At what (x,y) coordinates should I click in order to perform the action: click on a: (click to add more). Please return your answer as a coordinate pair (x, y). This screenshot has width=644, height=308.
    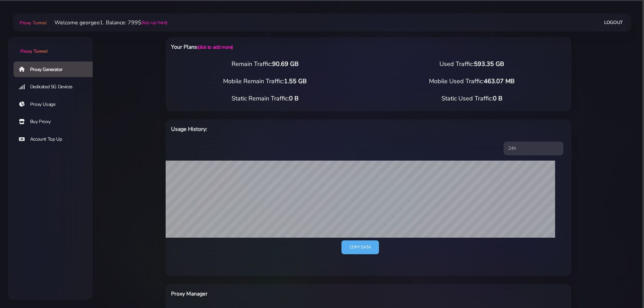
    Looking at the image, I should click on (215, 47).